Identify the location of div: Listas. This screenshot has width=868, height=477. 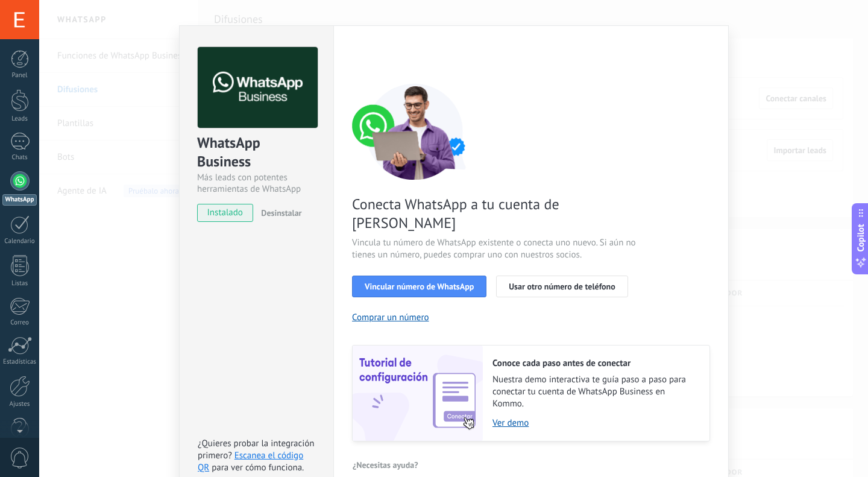
(20, 283).